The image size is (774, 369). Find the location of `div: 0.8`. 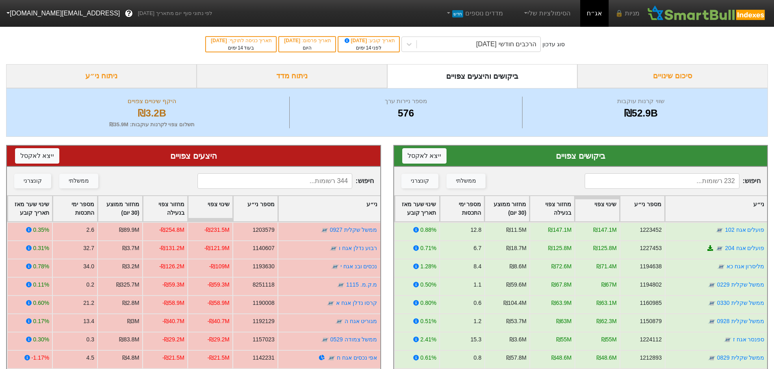

div: 0.8 is located at coordinates (477, 358).